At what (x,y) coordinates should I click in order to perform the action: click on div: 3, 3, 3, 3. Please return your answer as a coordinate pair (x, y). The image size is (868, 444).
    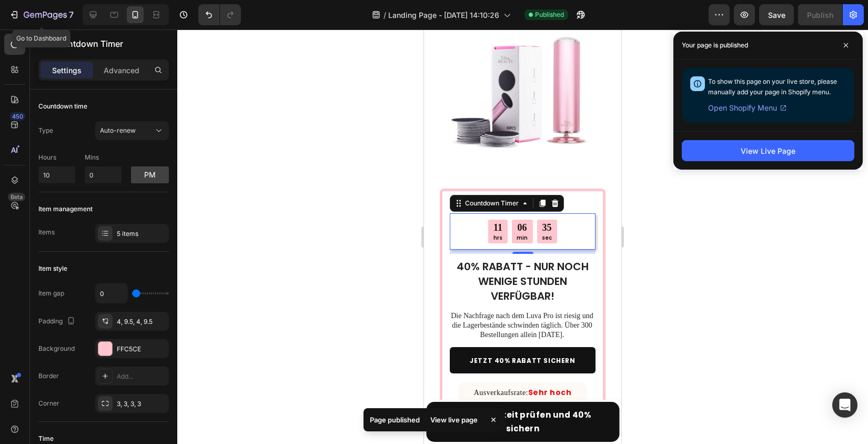
    Looking at the image, I should click on (142, 403).